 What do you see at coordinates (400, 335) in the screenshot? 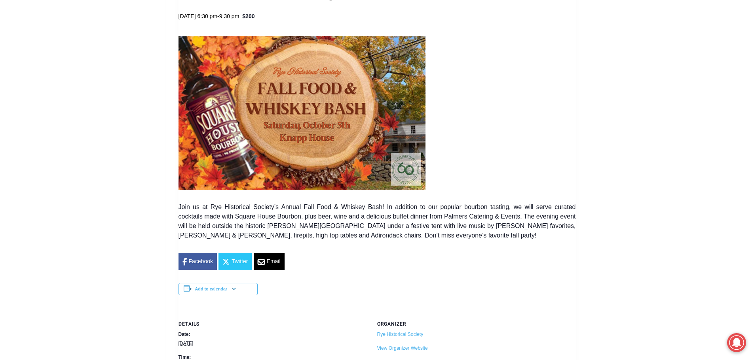
I see `a: Rye Historical Society` at bounding box center [400, 335].